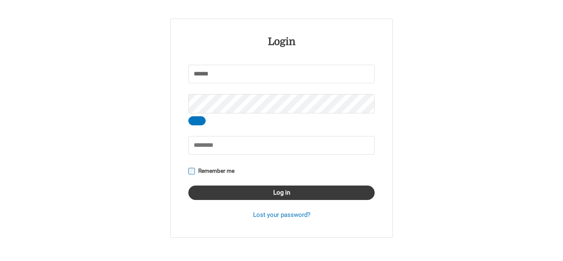 The height and width of the screenshot is (261, 563). Describe the element at coordinates (281, 192) in the screenshot. I see `button: Log in` at that location.